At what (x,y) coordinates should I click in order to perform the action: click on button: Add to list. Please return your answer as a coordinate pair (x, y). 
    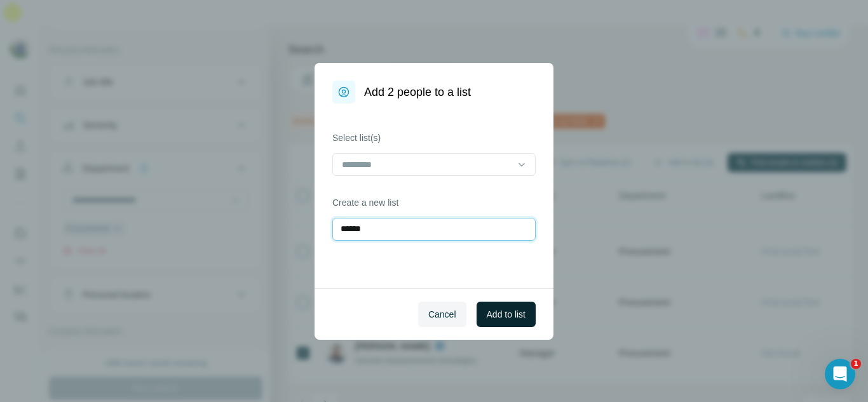
    Looking at the image, I should click on (506, 315).